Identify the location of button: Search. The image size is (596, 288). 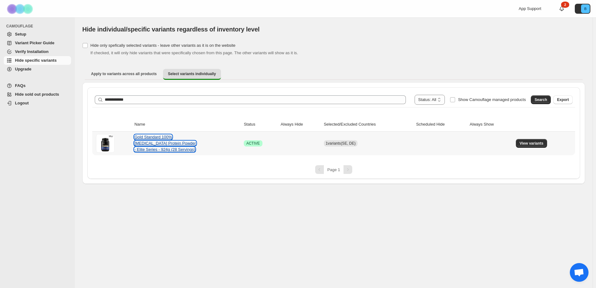
(541, 100).